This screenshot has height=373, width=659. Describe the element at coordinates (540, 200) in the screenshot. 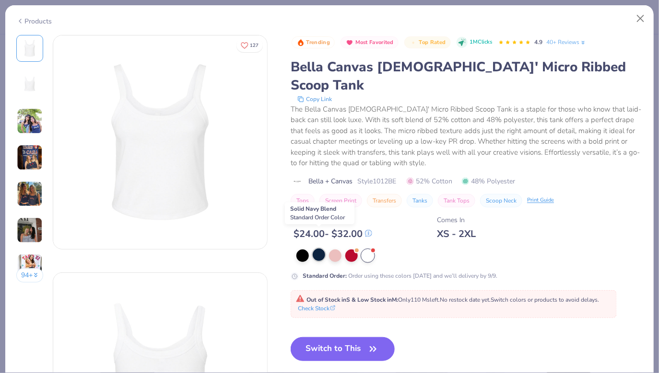

I see `div: Print Guide` at that location.